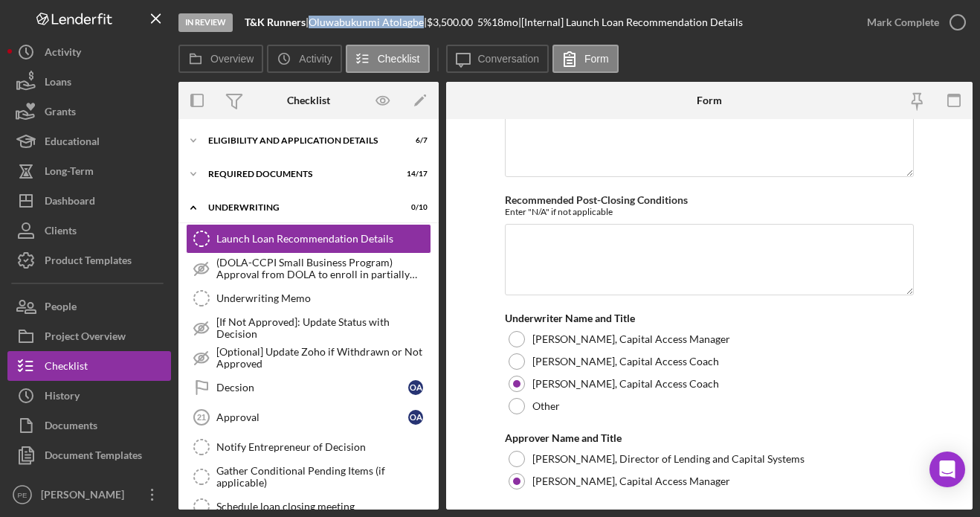 Image resolution: width=980 pixels, height=517 pixels. What do you see at coordinates (89, 201) in the screenshot?
I see `a: Dashboard` at bounding box center [89, 201].